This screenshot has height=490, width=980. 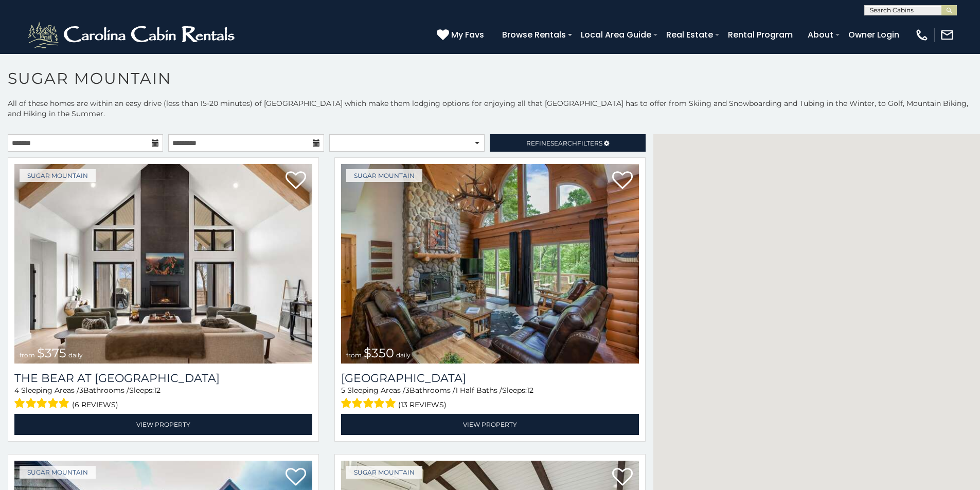 I want to click on span: Search, so click(x=564, y=143).